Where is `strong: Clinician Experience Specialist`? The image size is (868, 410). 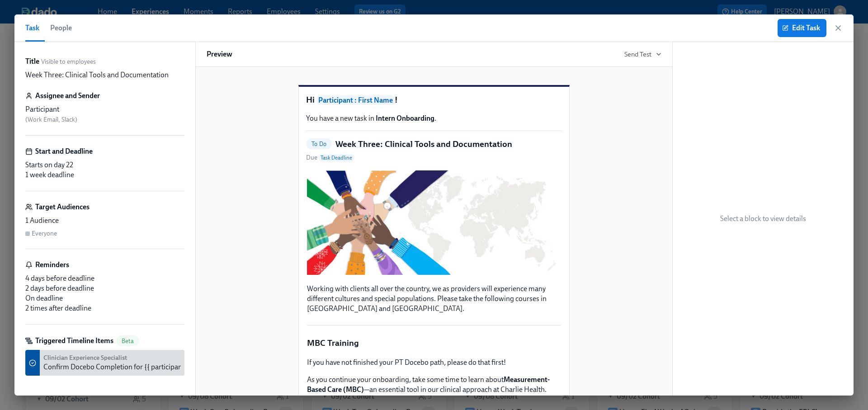 strong: Clinician Experience Specialist is located at coordinates (85, 358).